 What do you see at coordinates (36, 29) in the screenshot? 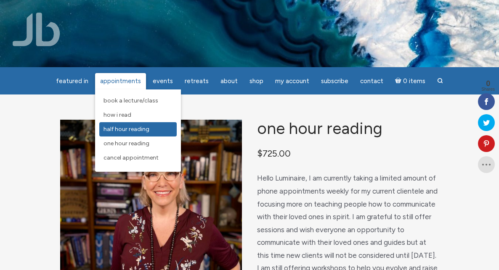
I see `img: Jamie Butler. The Everyday Medium` at bounding box center [36, 29].